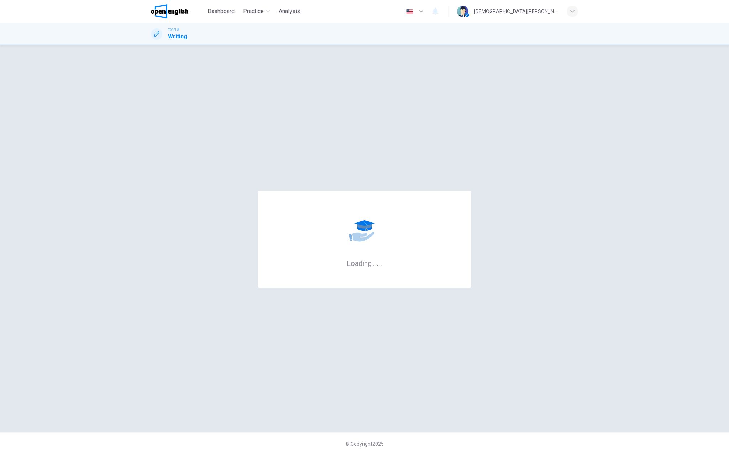 Image resolution: width=729 pixels, height=455 pixels. Describe the element at coordinates (364, 444) in the screenshot. I see `span: © Copyright 2025` at that location.